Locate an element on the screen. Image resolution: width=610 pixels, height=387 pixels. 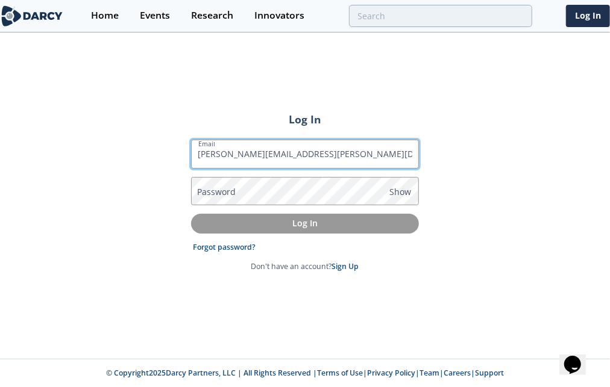
a: Privacy Policy is located at coordinates (391, 373).